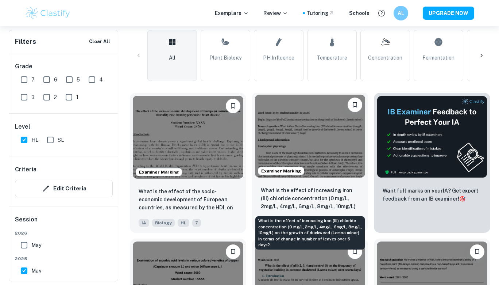  What do you see at coordinates (26, 169) in the screenshot?
I see `h6: Criteria` at bounding box center [26, 169].